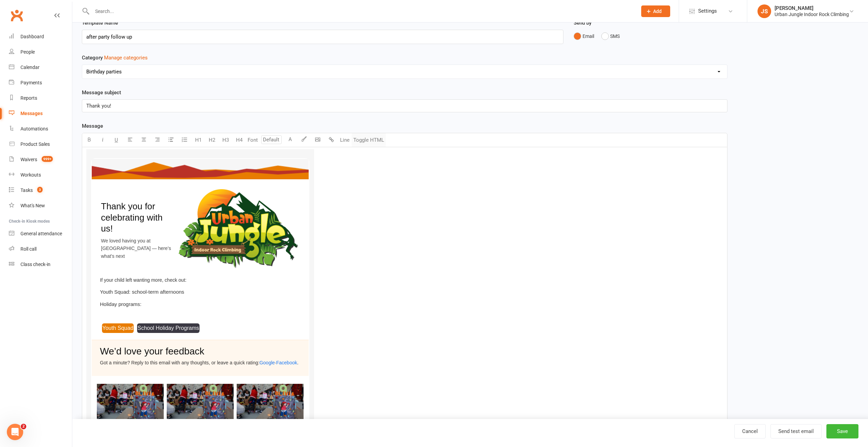 The width and height of the screenshot is (868, 447). What do you see at coordinates (40, 98) in the screenshot?
I see `a: Reports` at bounding box center [40, 98].